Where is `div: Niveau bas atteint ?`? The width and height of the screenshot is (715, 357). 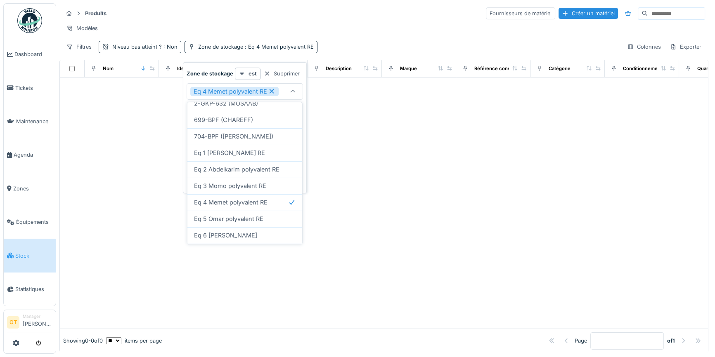 div: Niveau bas atteint ? is located at coordinates (145, 47).